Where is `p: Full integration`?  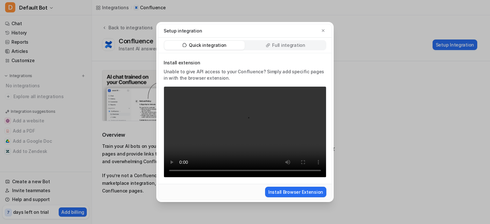 p: Full integration is located at coordinates (289, 45).